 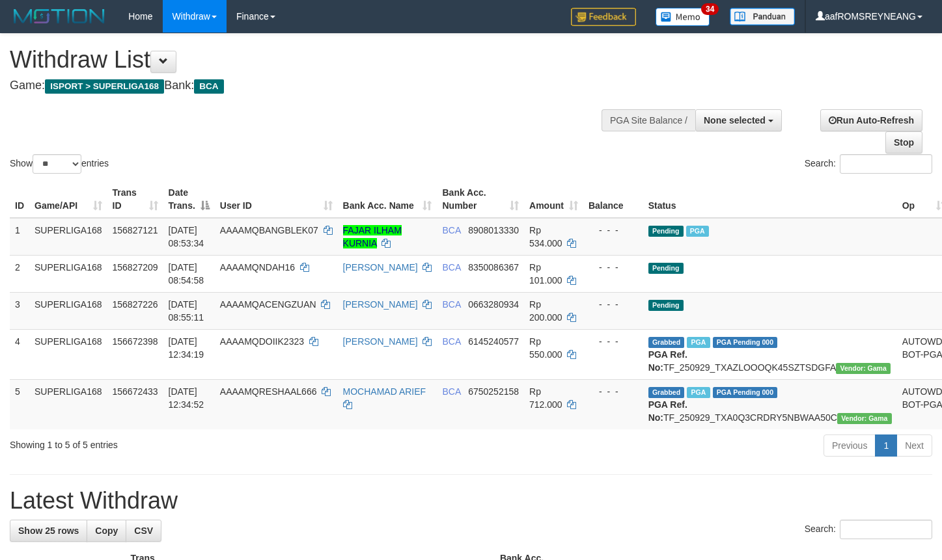 What do you see at coordinates (770, 353) in the screenshot?
I see `td: TF_250929_TXAZLOOOQK45SZTSDGFA` at bounding box center [770, 353].